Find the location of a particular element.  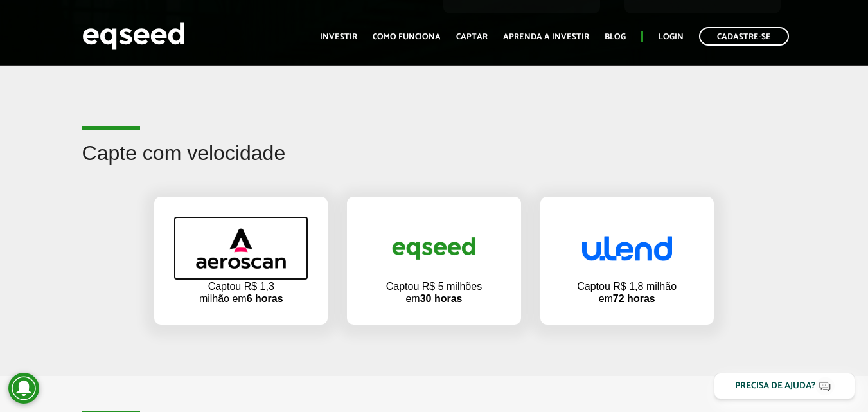

a: Investir is located at coordinates (339, 37).